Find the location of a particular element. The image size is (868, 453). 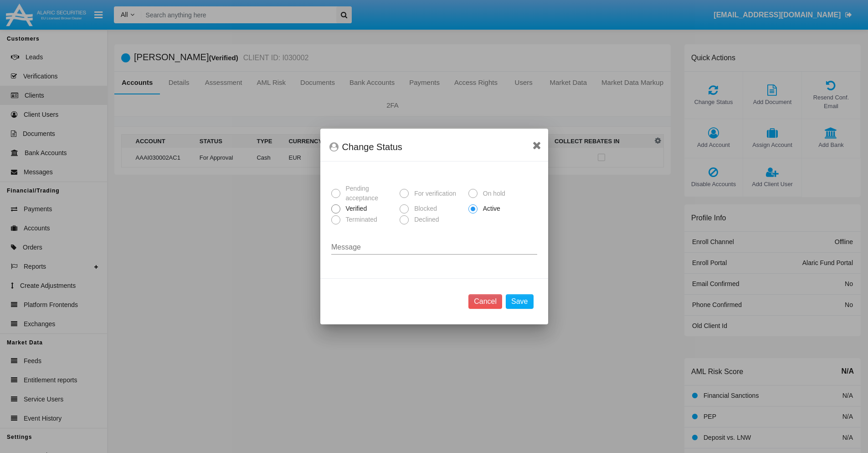

span: Pending acceptance is located at coordinates (368, 193).